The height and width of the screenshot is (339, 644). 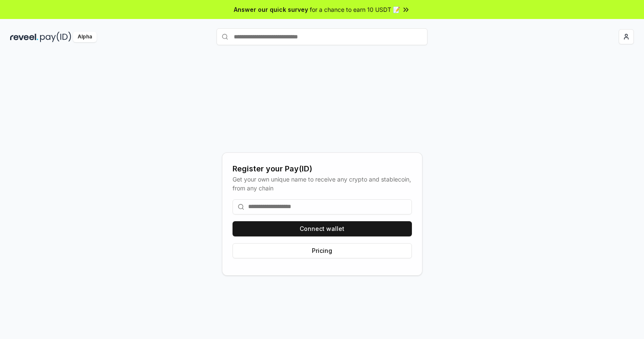 What do you see at coordinates (322, 169) in the screenshot?
I see `div: Register your Pay(ID)` at bounding box center [322, 169].